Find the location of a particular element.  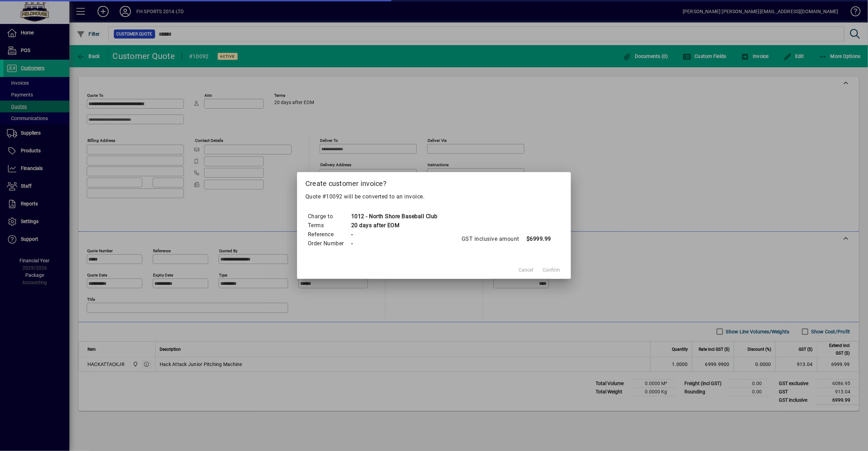

td: Reference is located at coordinates (329, 234).